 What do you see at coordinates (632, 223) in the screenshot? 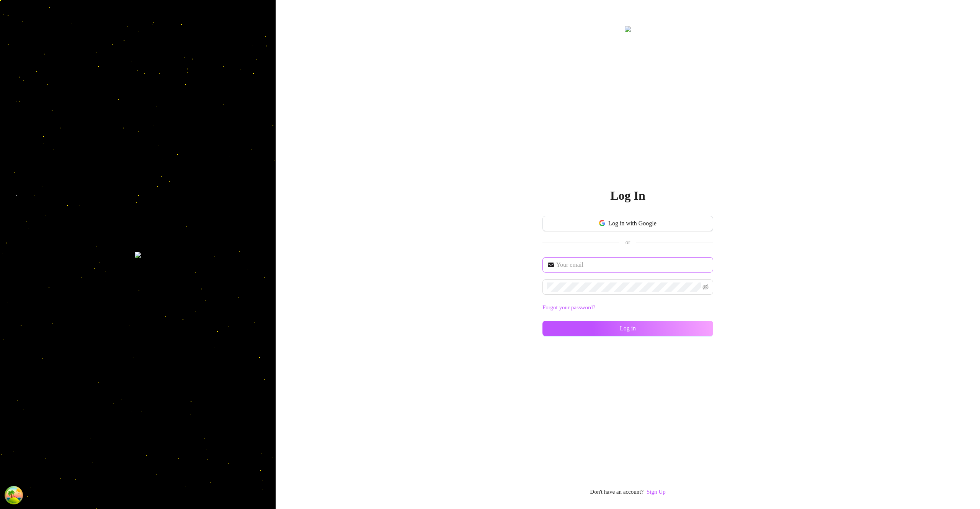
I see `span: Log in with Google` at bounding box center [632, 223].